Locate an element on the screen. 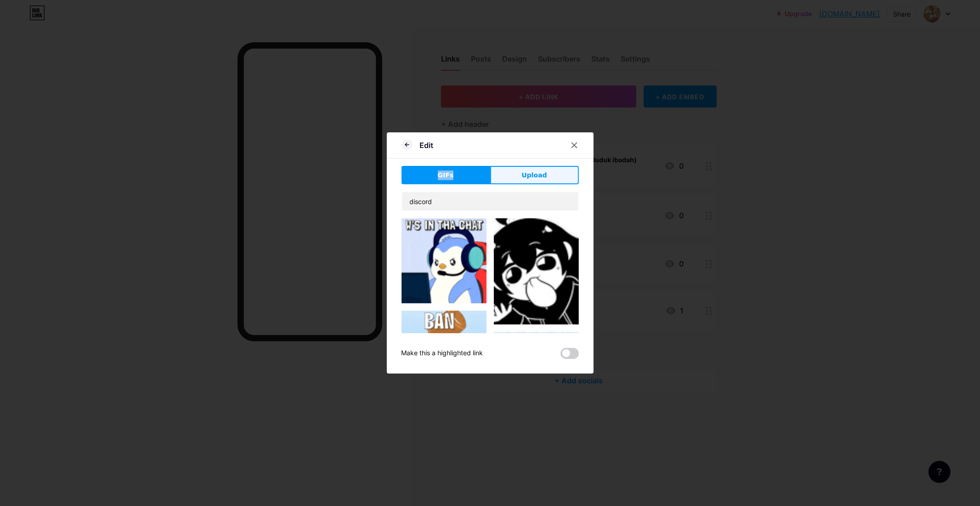 The height and width of the screenshot is (506, 980). div: Edit is located at coordinates (427, 145).